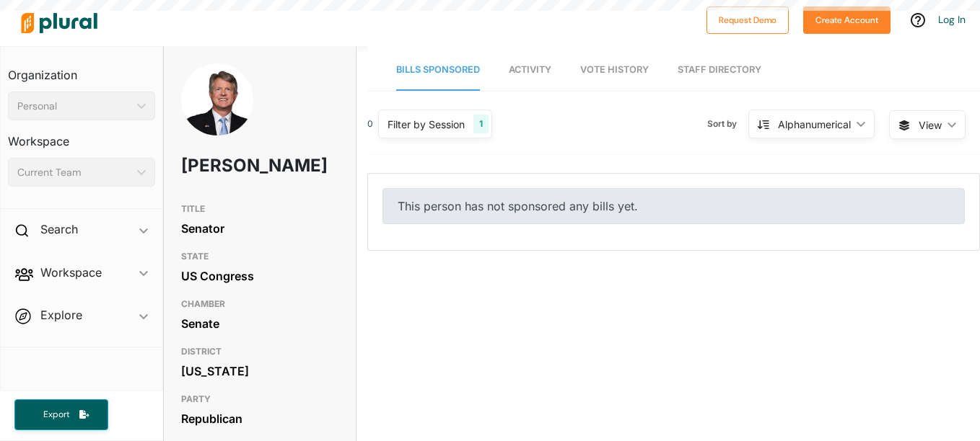 The width and height of the screenshot is (980, 441). What do you see at coordinates (748, 20) in the screenshot?
I see `button: Request Demo` at bounding box center [748, 20].